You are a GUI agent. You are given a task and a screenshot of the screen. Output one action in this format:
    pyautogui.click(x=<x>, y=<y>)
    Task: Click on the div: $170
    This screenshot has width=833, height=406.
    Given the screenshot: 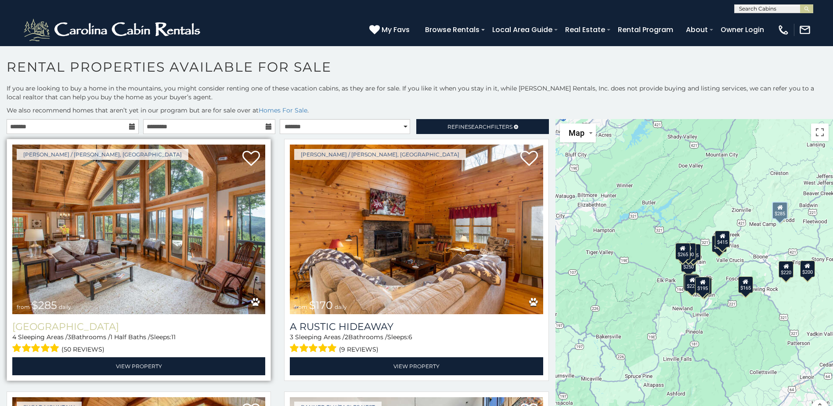 What is the action you would take?
    pyautogui.click(x=780, y=210)
    